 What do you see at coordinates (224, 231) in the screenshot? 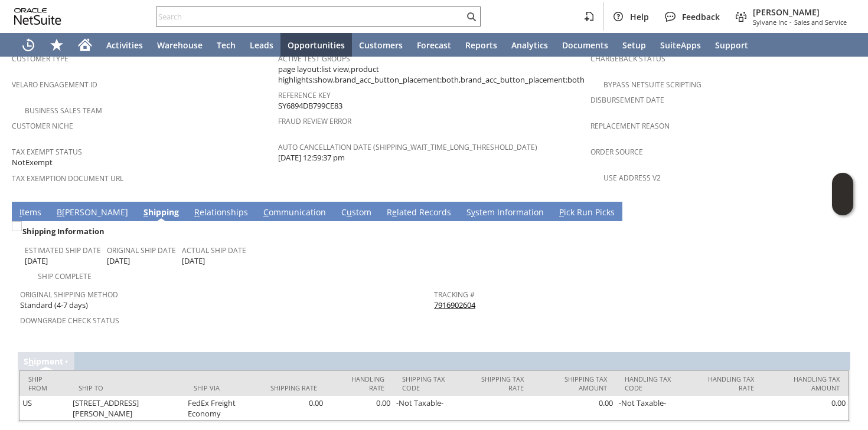
I see `div: Shipping Information` at bounding box center [224, 231].